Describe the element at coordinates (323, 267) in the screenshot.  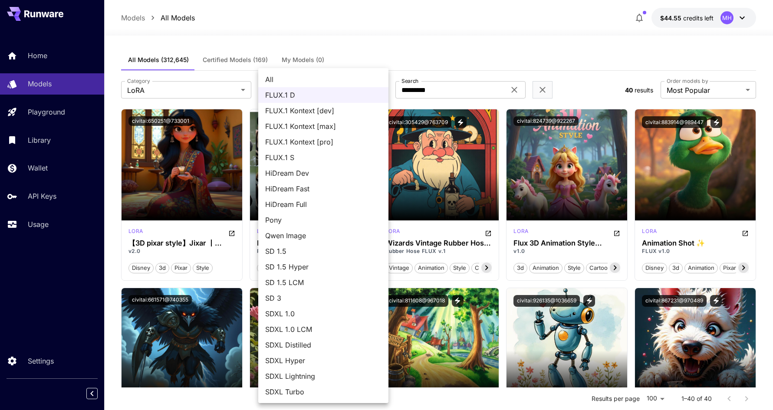
I see `span: SD 1.5 Hyper` at that location.